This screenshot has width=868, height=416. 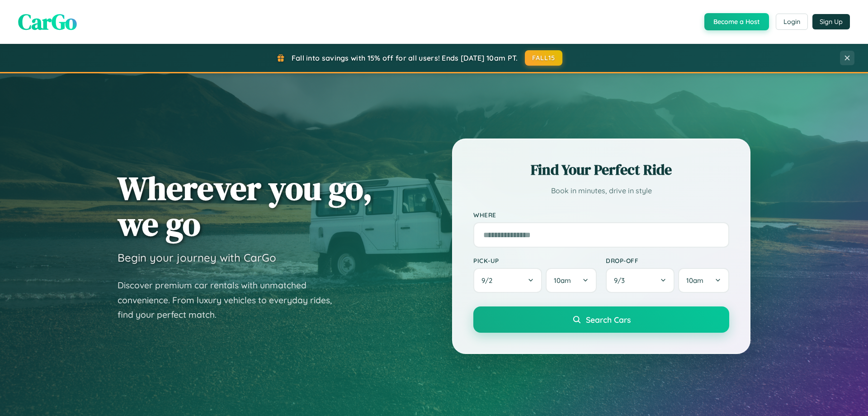 I want to click on label: Drop-off, so click(x=667, y=260).